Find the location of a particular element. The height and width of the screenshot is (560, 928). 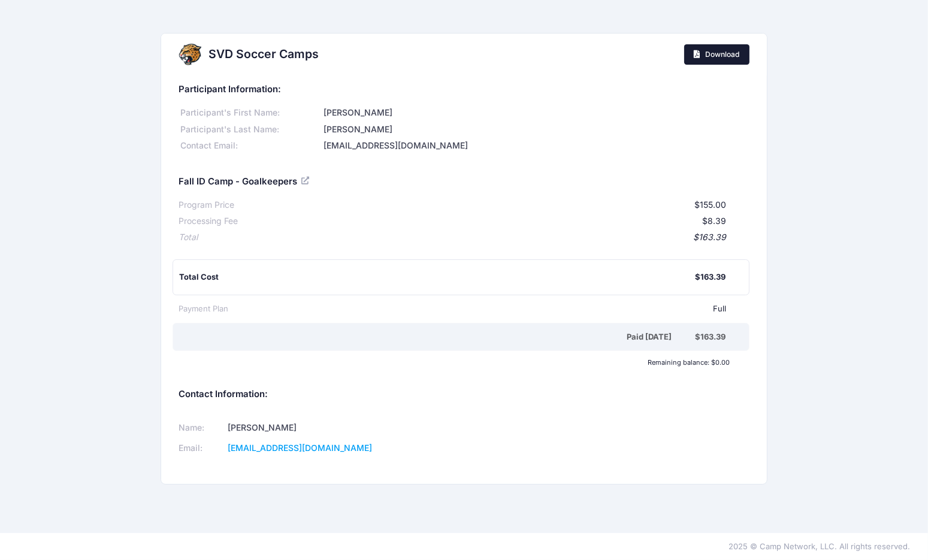

div: Participant's First Name: is located at coordinates (250, 113).